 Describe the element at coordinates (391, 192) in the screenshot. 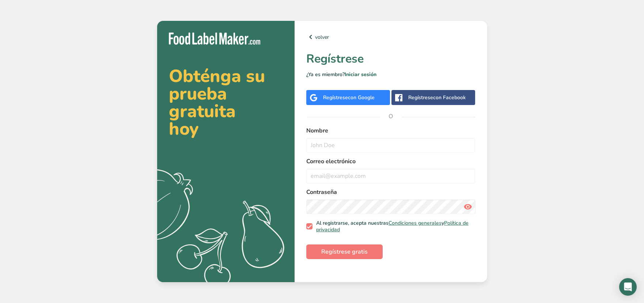

I see `label: Contraseña` at that location.